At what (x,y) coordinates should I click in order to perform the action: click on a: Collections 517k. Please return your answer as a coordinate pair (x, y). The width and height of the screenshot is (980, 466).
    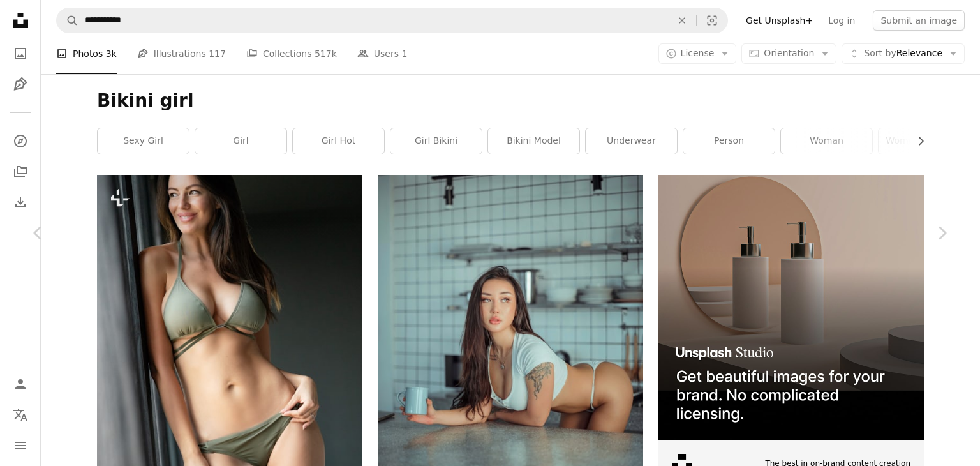
    Looking at the image, I should click on (292, 54).